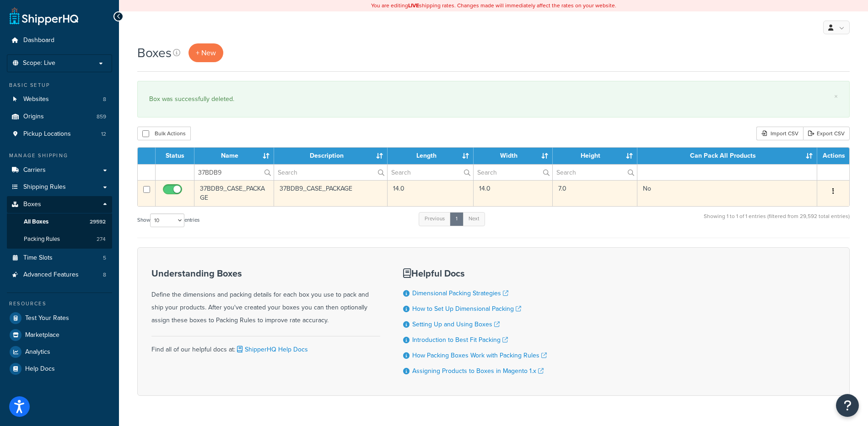 The height and width of the screenshot is (426, 868). What do you see at coordinates (456, 324) in the screenshot?
I see `a: Setting Up and Using Boxes` at bounding box center [456, 324].